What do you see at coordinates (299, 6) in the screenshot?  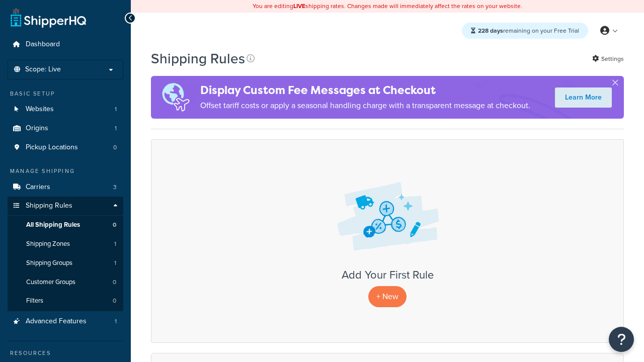 I see `b: LIVE` at bounding box center [299, 6].